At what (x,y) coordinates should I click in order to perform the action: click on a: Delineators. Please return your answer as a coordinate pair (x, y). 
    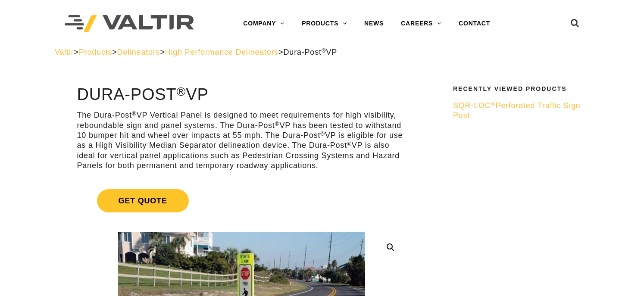
    Looking at the image, I should click on (139, 52).